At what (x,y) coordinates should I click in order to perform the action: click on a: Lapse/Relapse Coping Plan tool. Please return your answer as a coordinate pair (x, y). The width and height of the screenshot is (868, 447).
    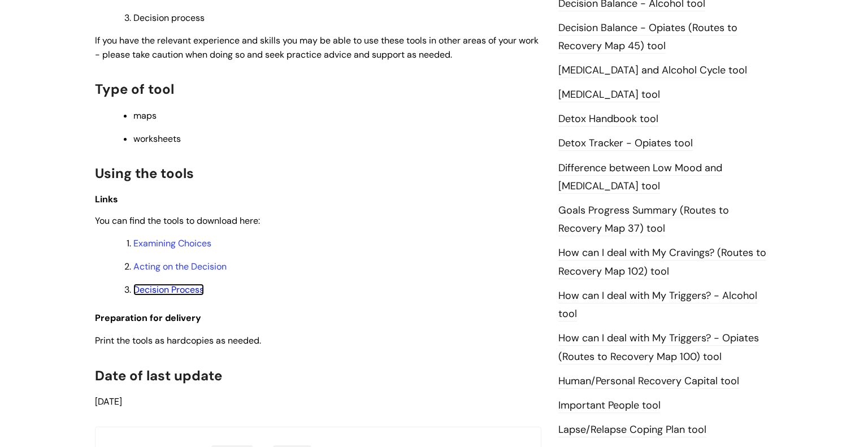
    Looking at the image, I should click on (632, 430).